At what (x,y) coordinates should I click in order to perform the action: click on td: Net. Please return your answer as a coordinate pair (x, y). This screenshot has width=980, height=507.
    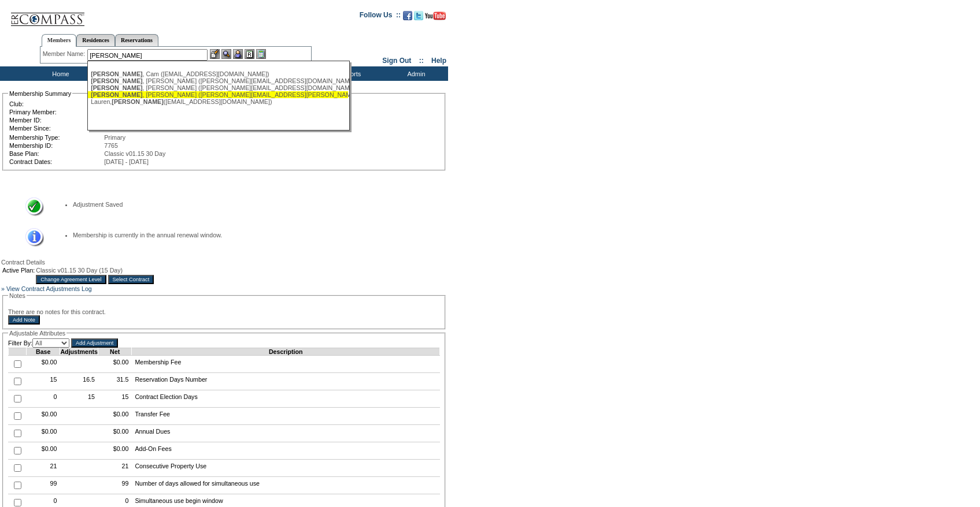
    Looking at the image, I should click on (115, 352).